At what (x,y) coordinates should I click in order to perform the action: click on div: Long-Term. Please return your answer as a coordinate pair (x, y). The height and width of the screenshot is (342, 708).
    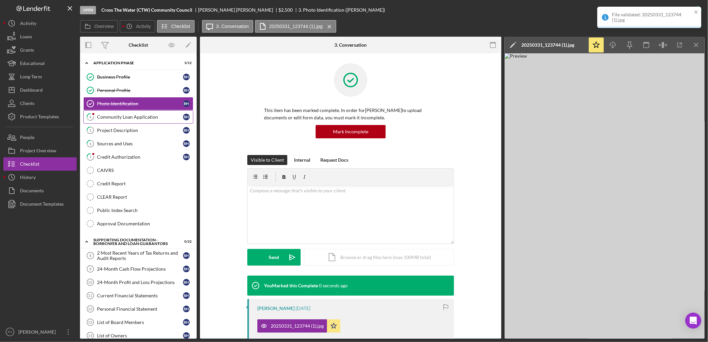
    Looking at the image, I should click on (31, 77).